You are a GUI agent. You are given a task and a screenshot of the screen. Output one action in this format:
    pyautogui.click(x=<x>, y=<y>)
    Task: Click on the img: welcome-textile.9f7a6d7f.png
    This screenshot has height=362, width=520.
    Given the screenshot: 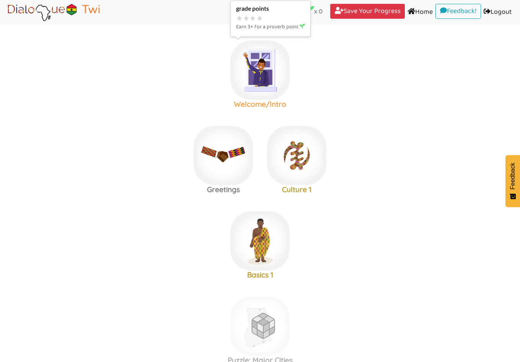 What is the action you would take?
    pyautogui.click(x=260, y=70)
    